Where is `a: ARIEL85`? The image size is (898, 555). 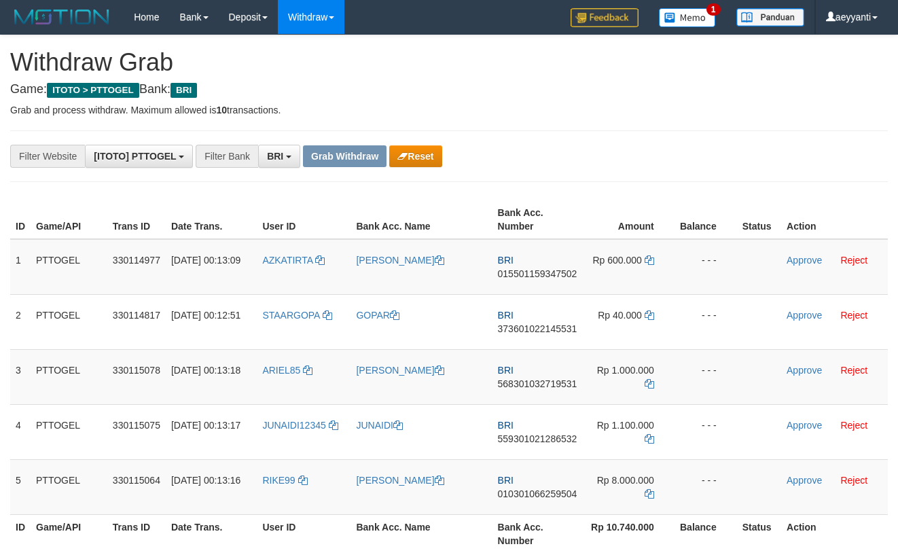 a: ARIEL85 is located at coordinates (287, 370).